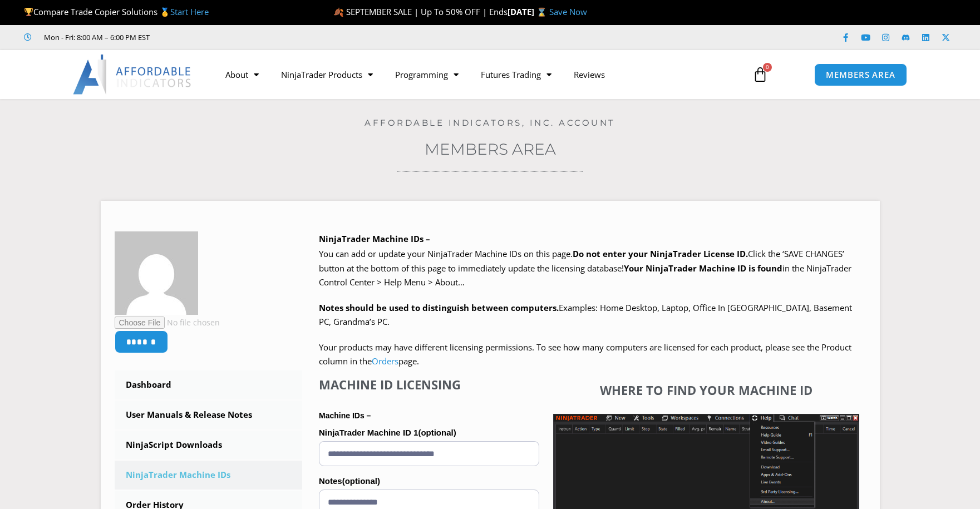  What do you see at coordinates (438, 307) in the screenshot?
I see `strong: Notes should be used to distinguish between computers.` at bounding box center [438, 307].